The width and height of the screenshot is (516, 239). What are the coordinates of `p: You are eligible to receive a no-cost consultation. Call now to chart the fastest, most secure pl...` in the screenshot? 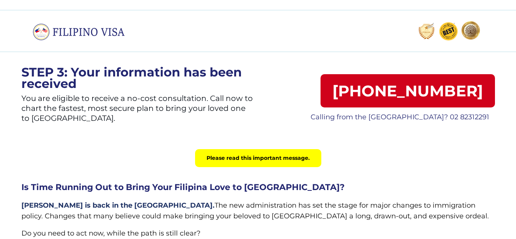 It's located at (137, 111).